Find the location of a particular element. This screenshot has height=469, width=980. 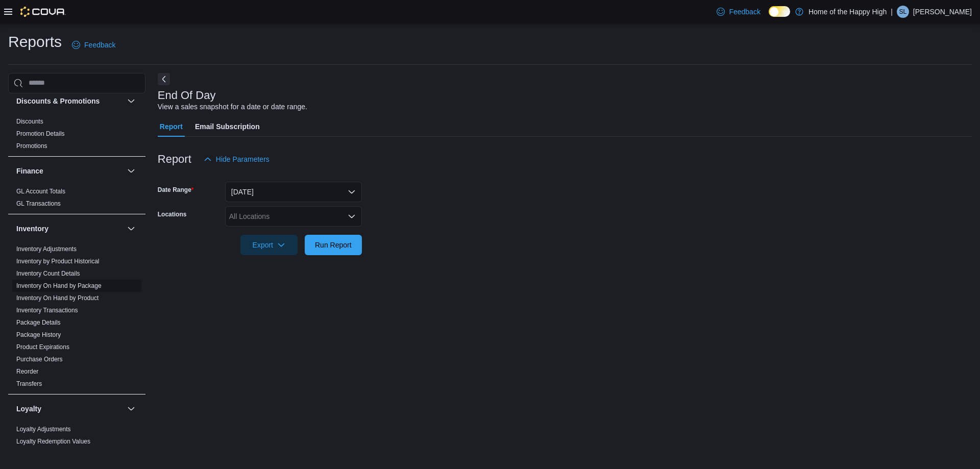

span: Package Details is located at coordinates (38, 322).